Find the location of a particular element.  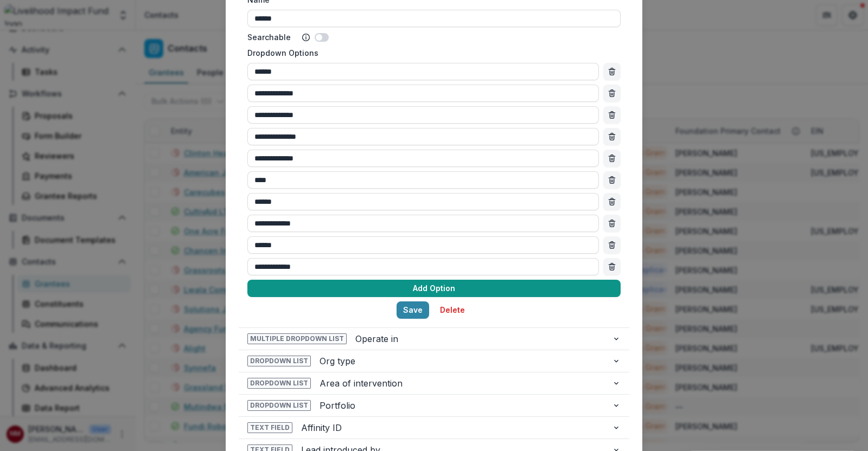

button: Add Option is located at coordinates (434, 288).